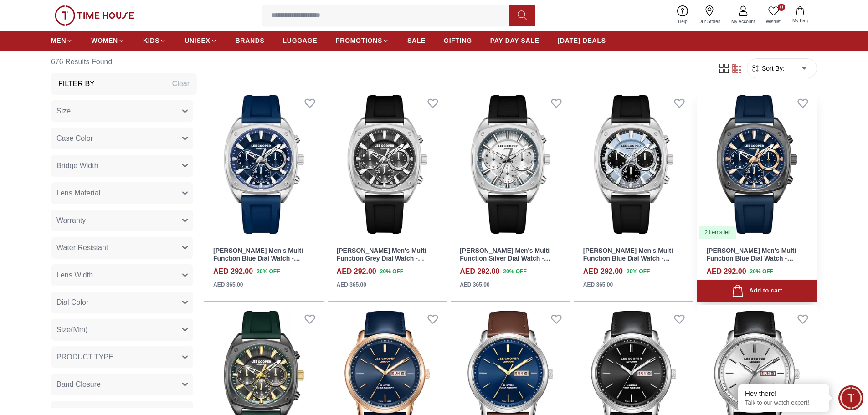 Image resolution: width=868 pixels, height=415 pixels. I want to click on button: Warranty, so click(122, 220).